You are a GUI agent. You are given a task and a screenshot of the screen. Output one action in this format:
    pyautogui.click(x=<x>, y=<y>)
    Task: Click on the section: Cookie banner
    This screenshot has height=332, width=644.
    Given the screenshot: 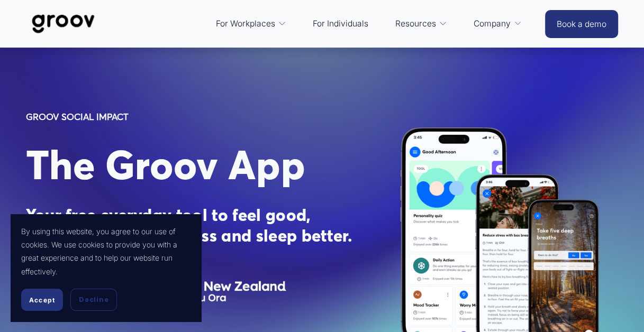 What is the action you would take?
    pyautogui.click(x=106, y=268)
    